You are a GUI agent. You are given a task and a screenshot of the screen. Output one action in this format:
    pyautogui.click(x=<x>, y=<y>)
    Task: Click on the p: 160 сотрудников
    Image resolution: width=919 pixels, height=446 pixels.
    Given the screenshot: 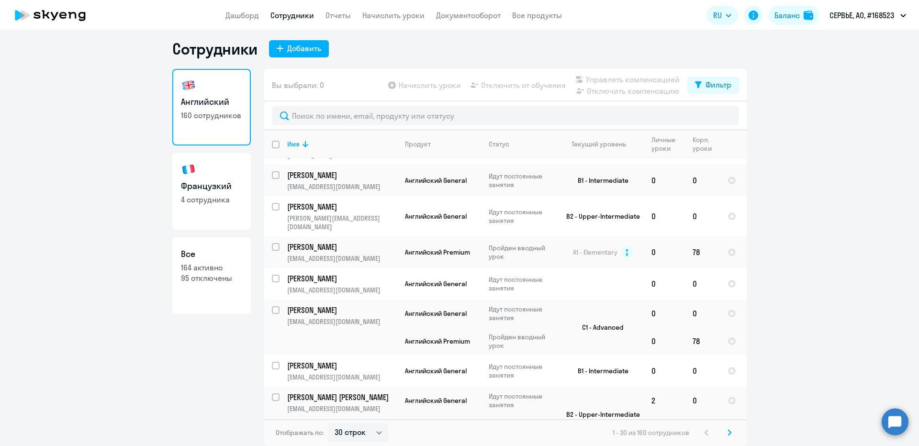 What is the action you would take?
    pyautogui.click(x=212, y=115)
    